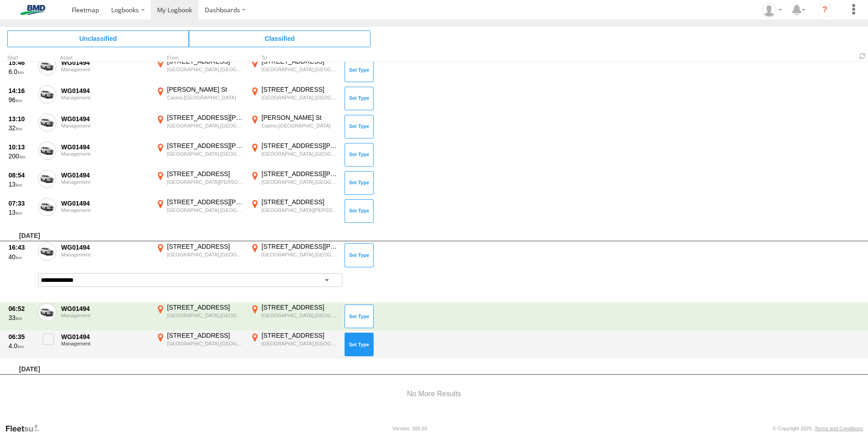 Image resolution: width=868 pixels, height=433 pixels. Describe the element at coordinates (21, 204) in the screenshot. I see `div: 07:33` at that location.